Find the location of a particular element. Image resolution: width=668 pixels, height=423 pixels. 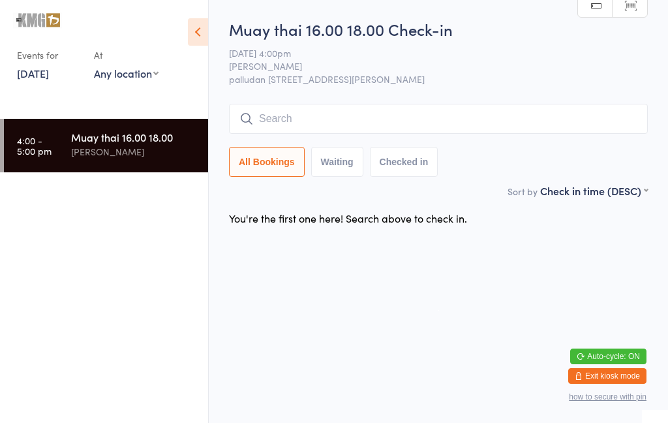

button: Auto-cycle: ON is located at coordinates (608, 356).